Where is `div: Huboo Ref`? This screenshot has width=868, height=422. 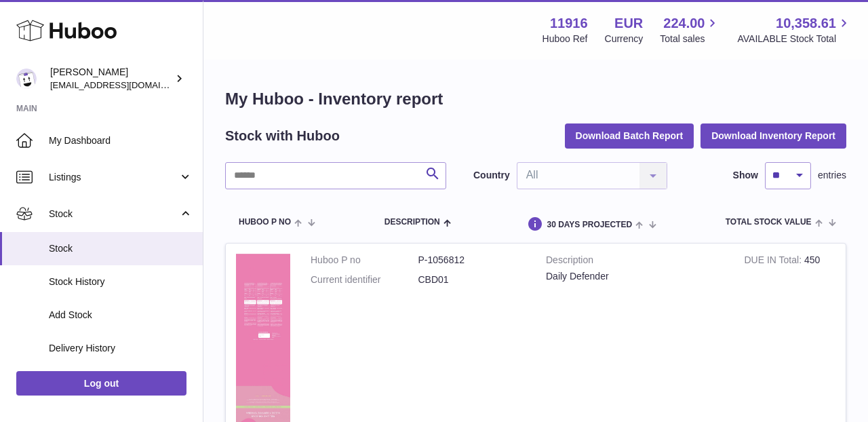
div: Huboo Ref is located at coordinates (565, 39).